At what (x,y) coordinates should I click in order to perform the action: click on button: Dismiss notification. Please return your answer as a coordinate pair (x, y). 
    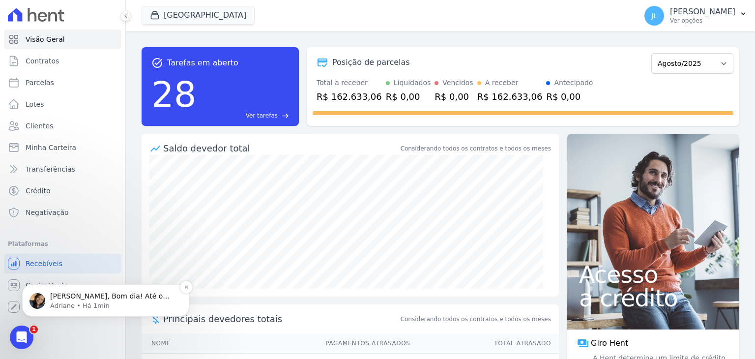
    Looking at the image, I should click on (179, 65).